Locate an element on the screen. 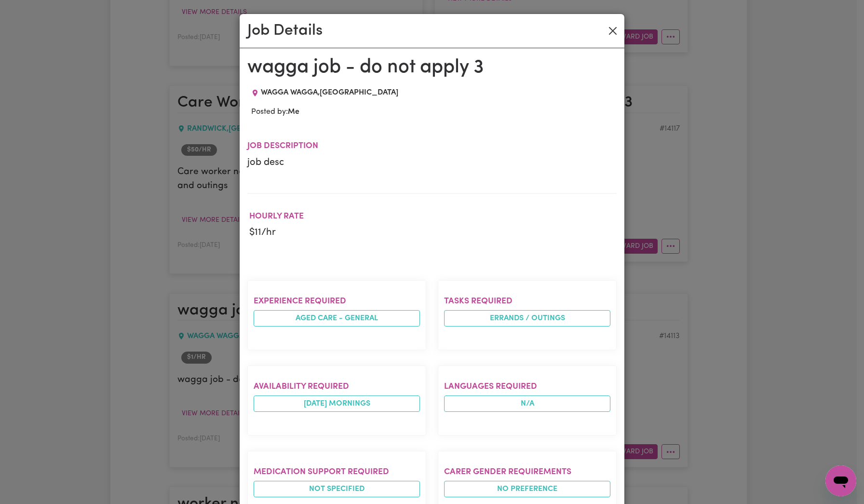  h2: Carer gender requirements is located at coordinates (527, 472).